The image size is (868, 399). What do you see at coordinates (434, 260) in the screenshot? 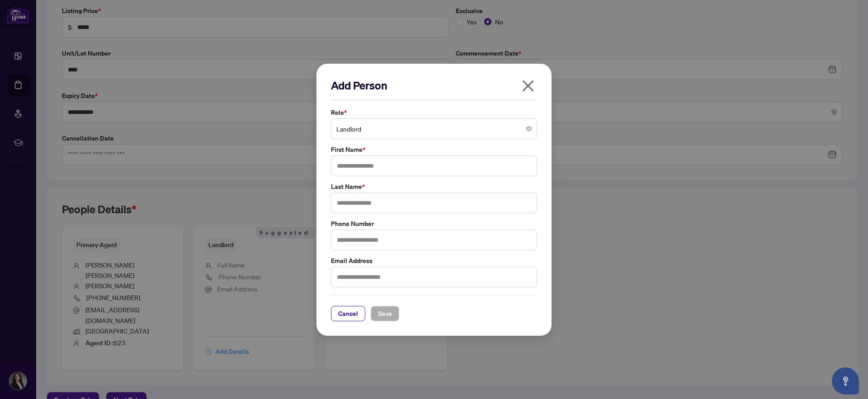
I see `label: Email Address` at bounding box center [434, 260].